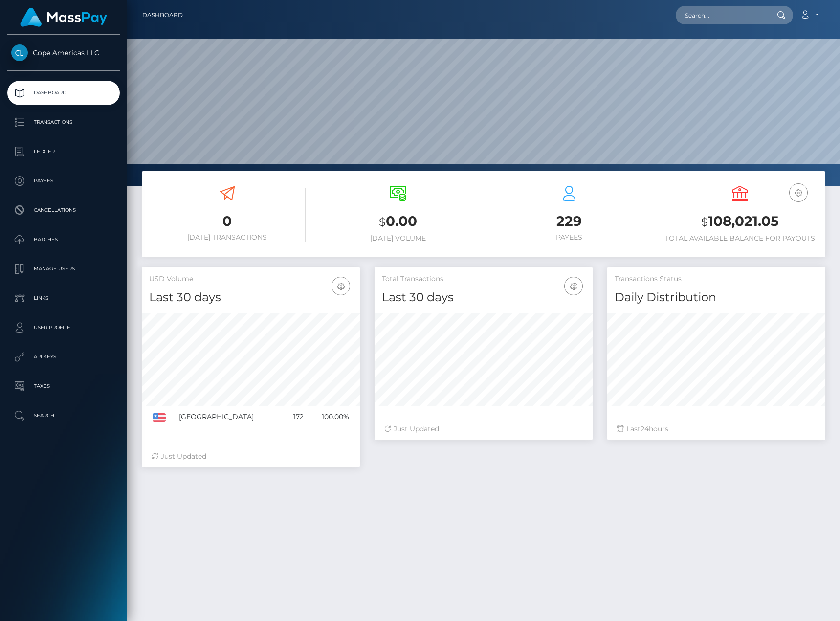 The height and width of the screenshot is (621, 840). I want to click on h4: Daily Distribution, so click(716, 297).